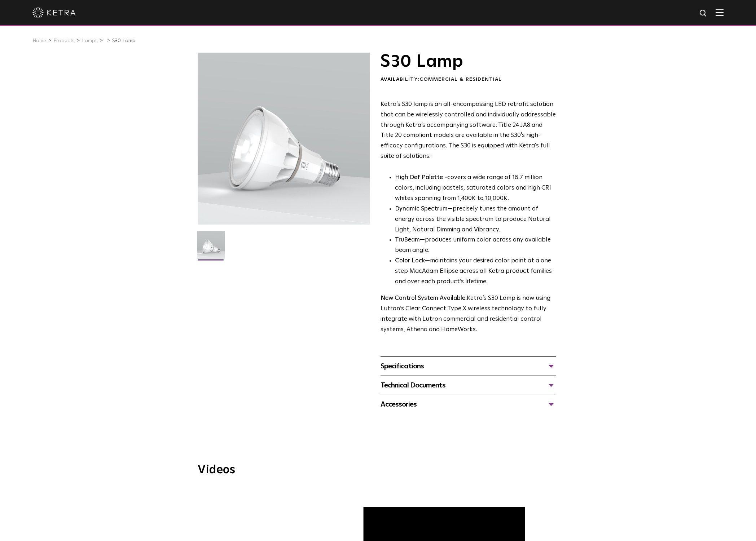 This screenshot has width=756, height=541. Describe the element at coordinates (423, 298) in the screenshot. I see `strong: New Control System Available:` at that location.